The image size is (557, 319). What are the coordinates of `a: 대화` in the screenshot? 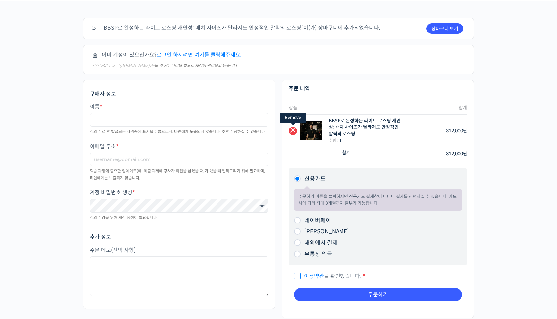 It's located at (65, 219).